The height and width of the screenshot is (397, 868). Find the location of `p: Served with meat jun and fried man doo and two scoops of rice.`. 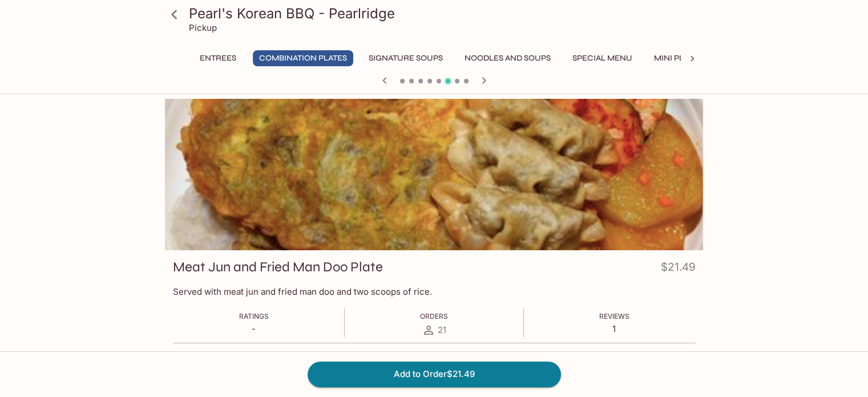

p: Served with meat jun and fried man doo and two scoops of rice. is located at coordinates (434, 291).